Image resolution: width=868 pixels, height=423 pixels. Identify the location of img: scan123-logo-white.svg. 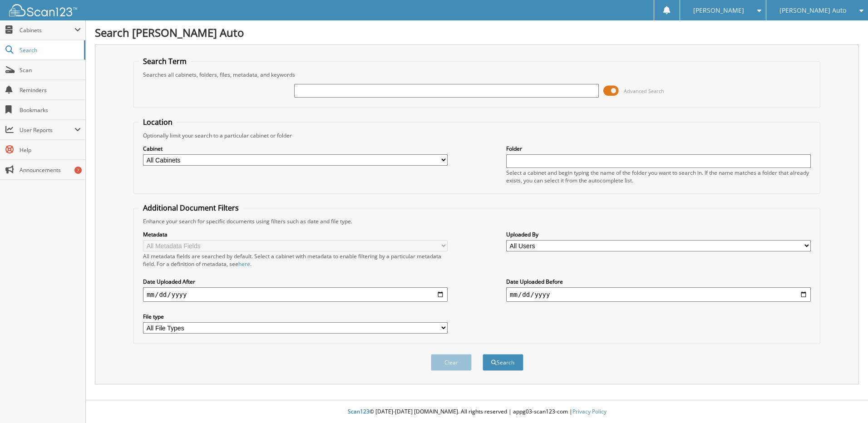
(43, 10).